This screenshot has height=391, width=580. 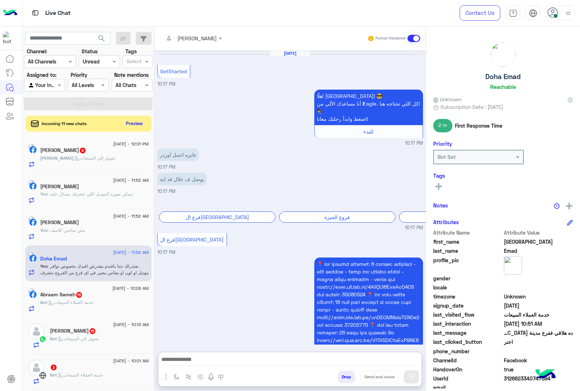 What do you see at coordinates (443, 125) in the screenshot?
I see `span: 2 m` at bounding box center [443, 125].